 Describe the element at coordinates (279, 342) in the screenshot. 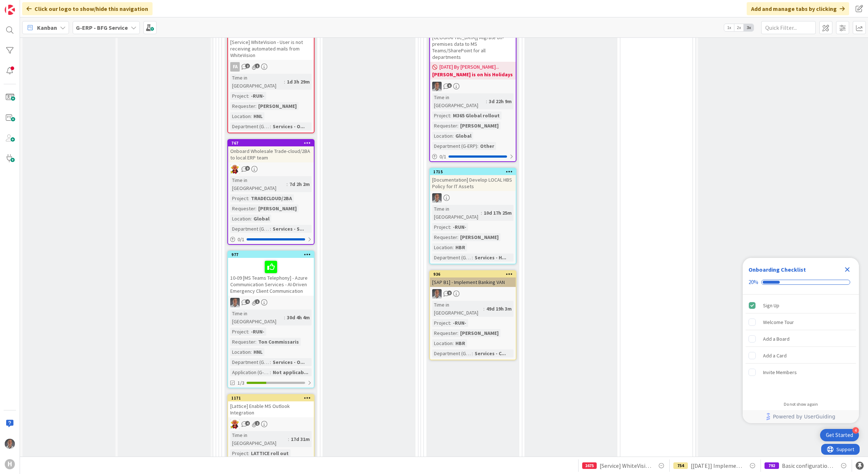

I see `div: Ton Commissaris` at that location.